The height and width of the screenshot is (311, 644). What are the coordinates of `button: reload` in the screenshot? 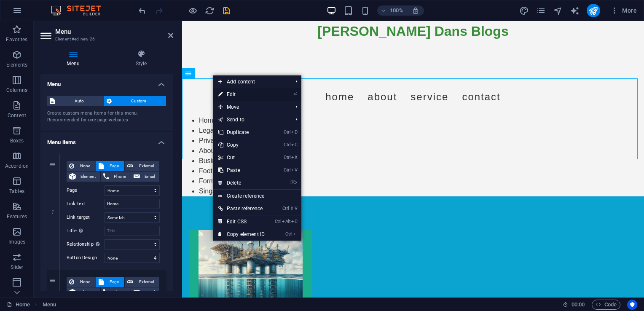 It's located at (210, 10).